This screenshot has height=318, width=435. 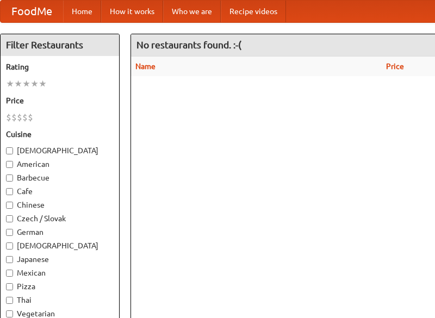 I want to click on label: Czech / Slovak, so click(x=60, y=219).